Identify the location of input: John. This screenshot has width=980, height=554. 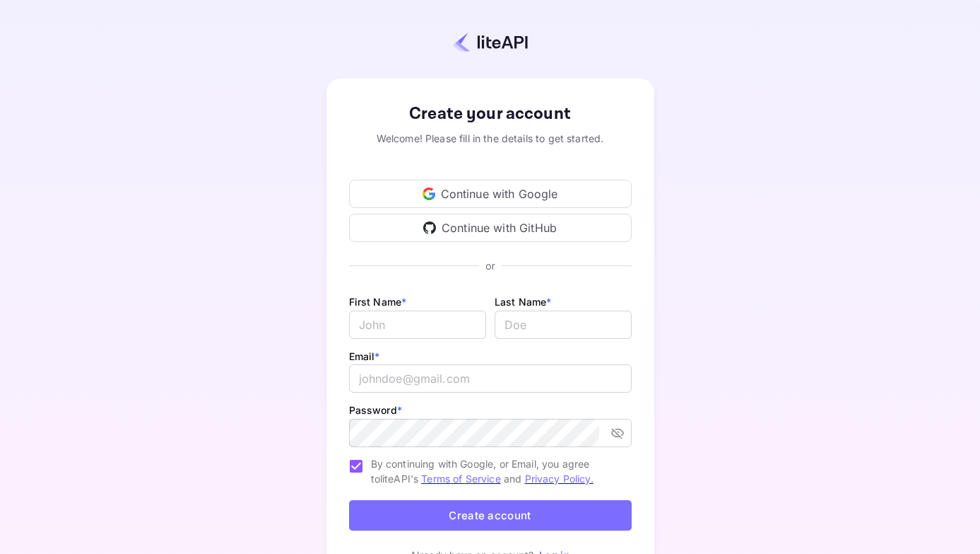
(417, 324).